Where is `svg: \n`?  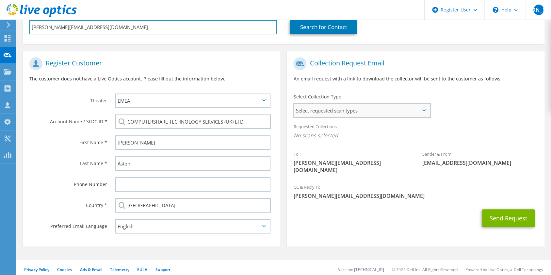 svg: \n is located at coordinates (496, 10).